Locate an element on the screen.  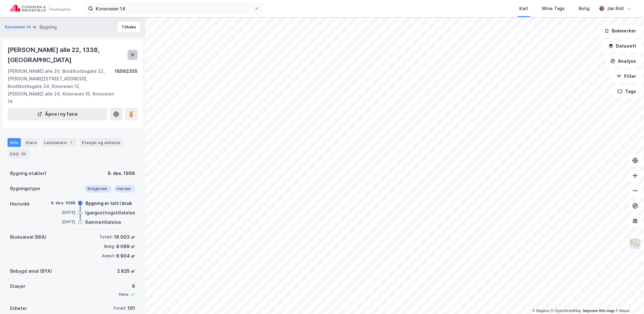
div: Info is located at coordinates (15, 143).